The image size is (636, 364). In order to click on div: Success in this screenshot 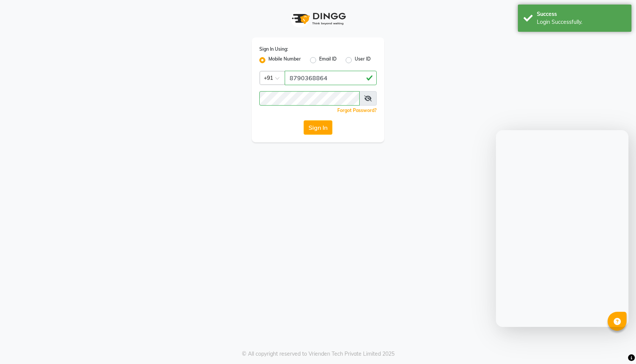, I will do `click(581, 14)`.